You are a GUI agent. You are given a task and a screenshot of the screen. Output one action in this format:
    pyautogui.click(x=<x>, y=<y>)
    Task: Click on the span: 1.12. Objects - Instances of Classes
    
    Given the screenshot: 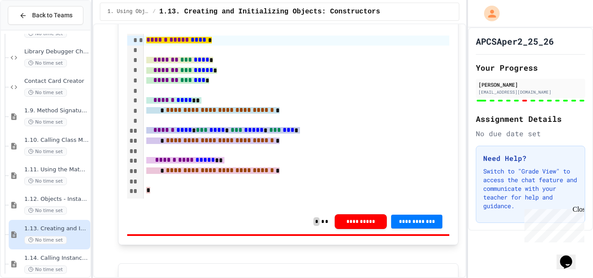 What is the action you would take?
    pyautogui.click(x=56, y=199)
    